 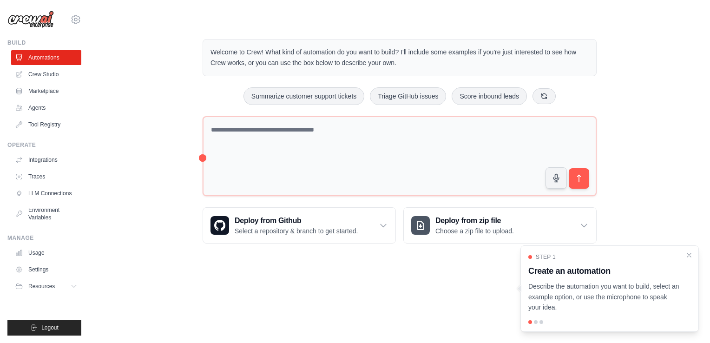 I want to click on a: LLM Connections, so click(x=46, y=193).